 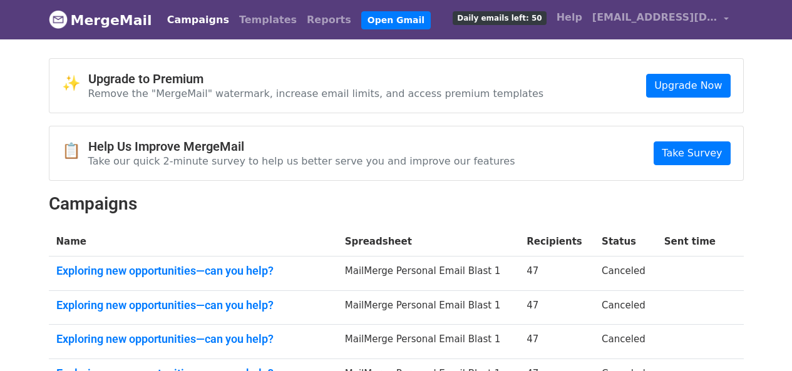 What do you see at coordinates (626, 242) in the screenshot?
I see `th: Status` at bounding box center [626, 242].